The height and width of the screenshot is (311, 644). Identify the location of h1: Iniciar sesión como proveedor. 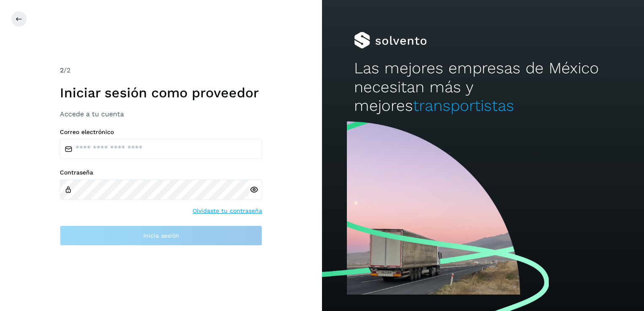
(161, 93).